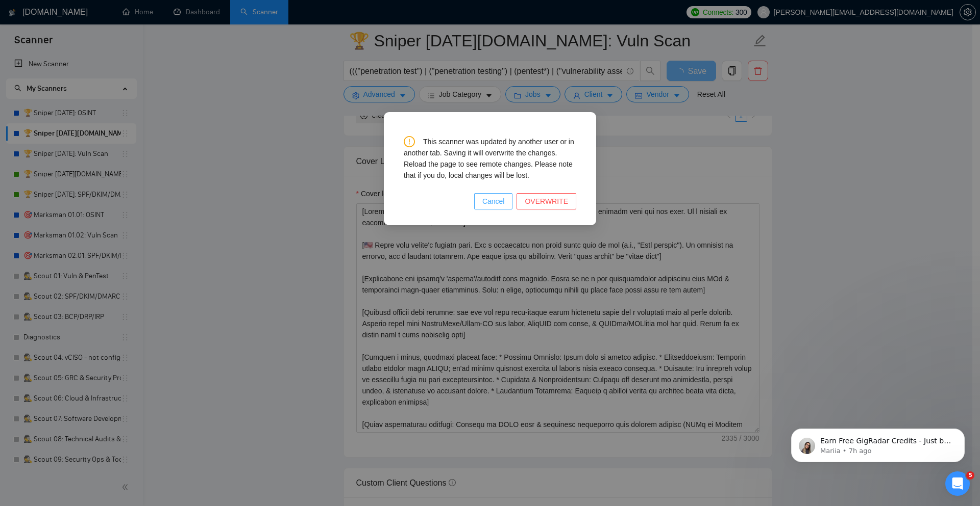  What do you see at coordinates (102, 38) in the screenshot?
I see `div: message notification from Mariia, 7h ago. Earn Free GigRadar Credits - Just by Sharing Your Story...` at bounding box center [102, 38].